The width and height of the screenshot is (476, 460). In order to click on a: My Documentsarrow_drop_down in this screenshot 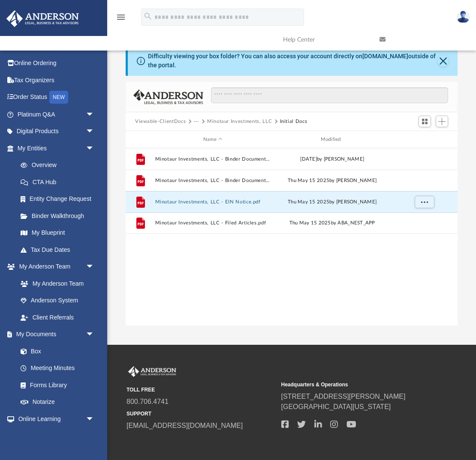, I will do `click(55, 334)`.